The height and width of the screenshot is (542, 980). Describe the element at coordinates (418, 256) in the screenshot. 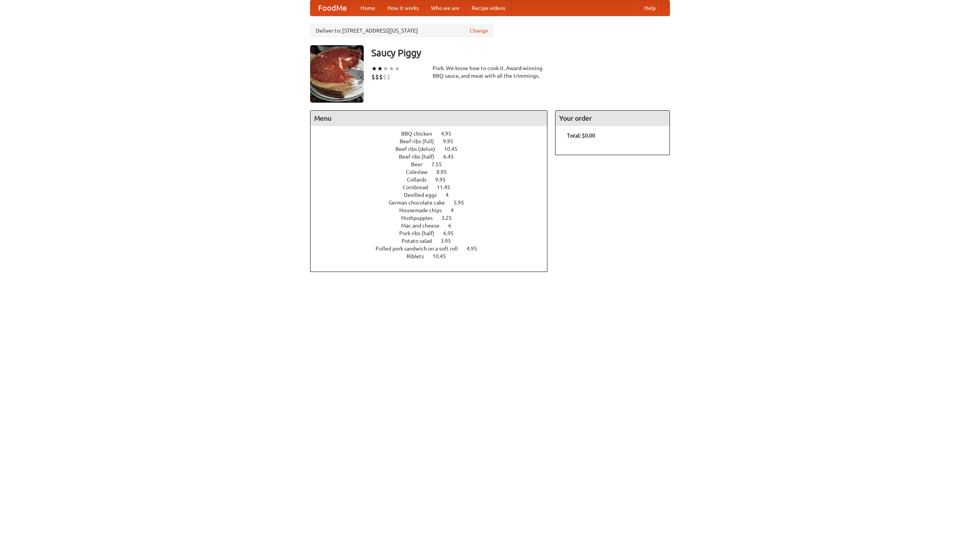

I see `span: Riblets` at that location.